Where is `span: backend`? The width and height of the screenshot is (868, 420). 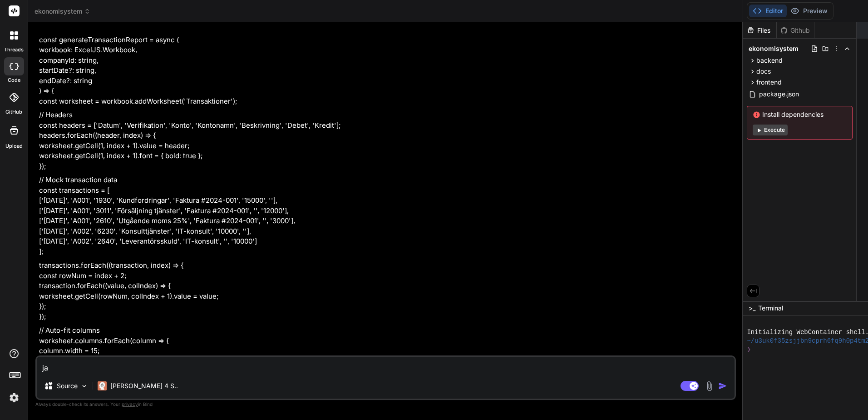 span: backend is located at coordinates (769, 60).